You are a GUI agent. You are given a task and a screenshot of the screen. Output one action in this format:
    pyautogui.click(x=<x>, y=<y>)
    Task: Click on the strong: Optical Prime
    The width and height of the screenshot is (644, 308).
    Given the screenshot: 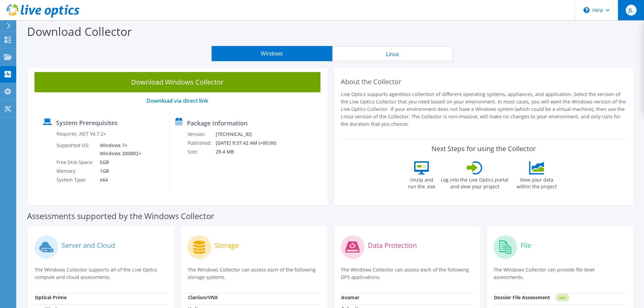 What is the action you would take?
    pyautogui.click(x=51, y=297)
    